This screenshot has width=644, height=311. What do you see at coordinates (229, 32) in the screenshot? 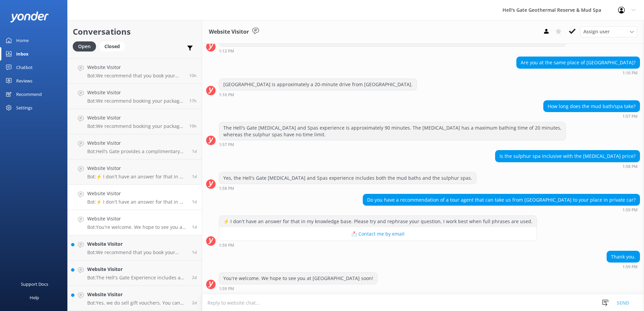
I see `h3: Website Visitor` at bounding box center [229, 32].